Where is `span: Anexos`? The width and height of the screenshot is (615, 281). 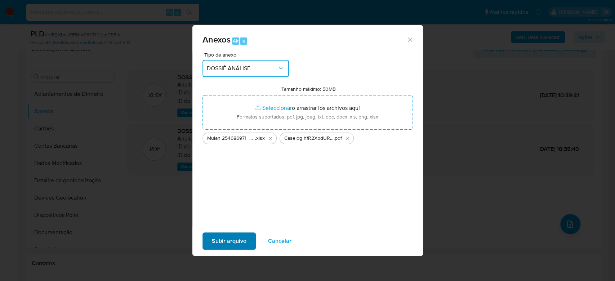
span: Anexos is located at coordinates (217, 39).